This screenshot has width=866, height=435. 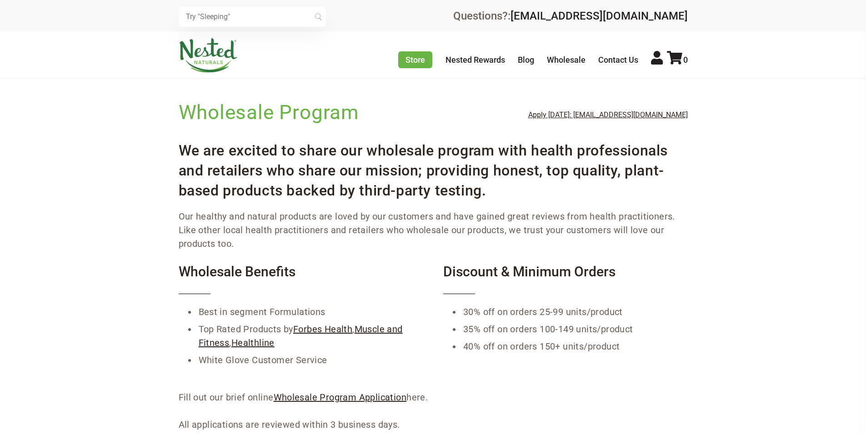 What do you see at coordinates (618, 60) in the screenshot?
I see `a: Contact Us` at bounding box center [618, 60].